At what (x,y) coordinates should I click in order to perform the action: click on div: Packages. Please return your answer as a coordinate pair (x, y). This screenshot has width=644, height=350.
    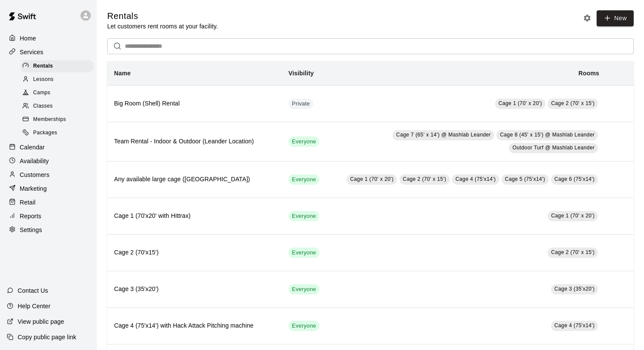
    Looking at the image, I should click on (57, 133).